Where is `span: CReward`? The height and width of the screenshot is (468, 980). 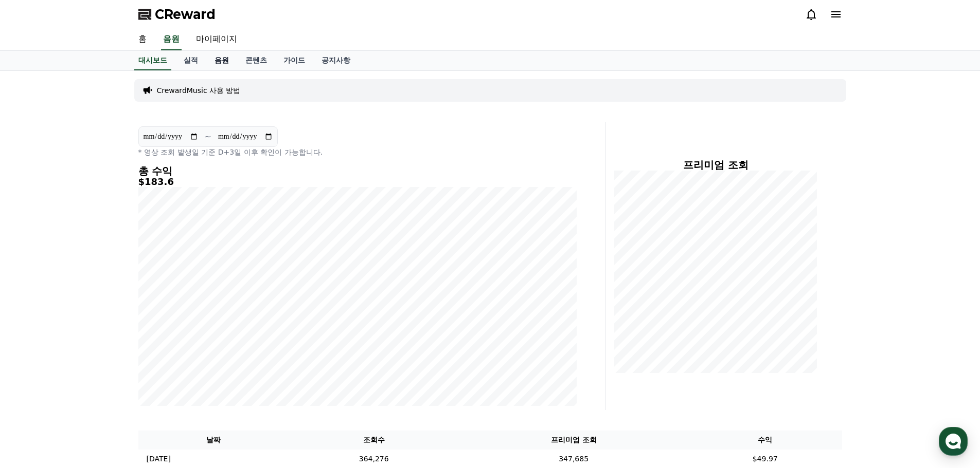 span: CReward is located at coordinates (186, 14).